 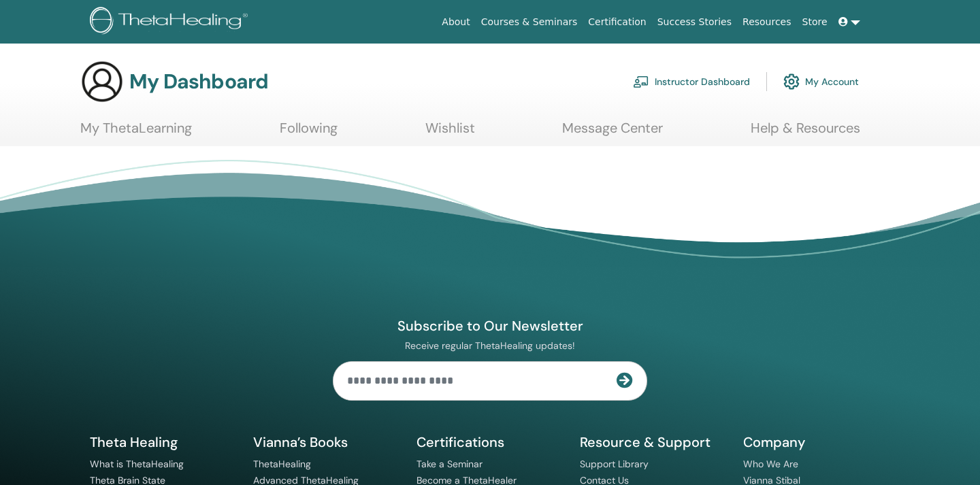 I want to click on a: About, so click(x=455, y=22).